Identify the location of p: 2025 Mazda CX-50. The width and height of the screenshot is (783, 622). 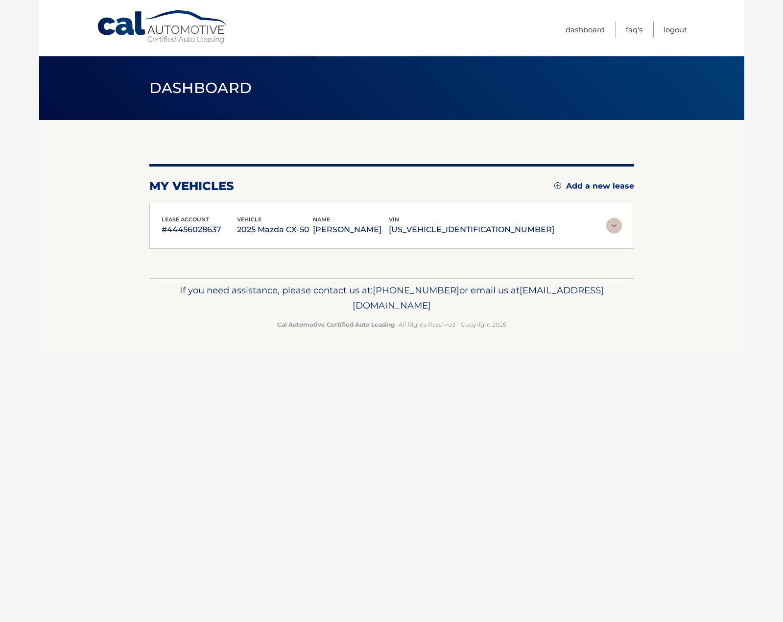
(275, 230).